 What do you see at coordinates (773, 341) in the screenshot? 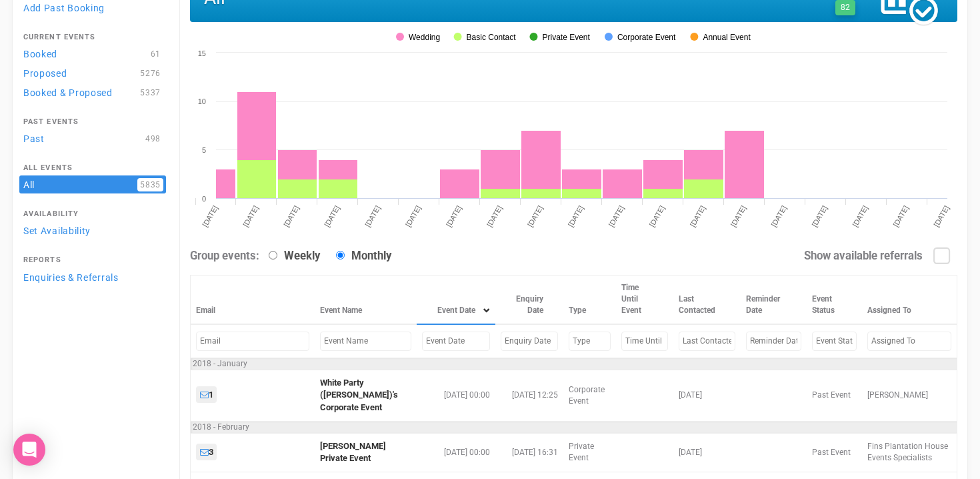
I see `input: Filter by Reminder Date` at bounding box center [773, 341].